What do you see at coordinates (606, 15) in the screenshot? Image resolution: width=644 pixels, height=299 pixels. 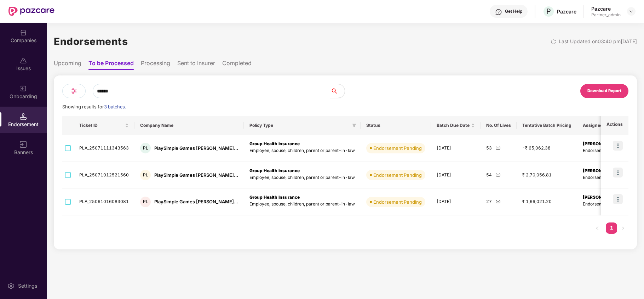 I see `div: Partner_admin` at bounding box center [606, 15].